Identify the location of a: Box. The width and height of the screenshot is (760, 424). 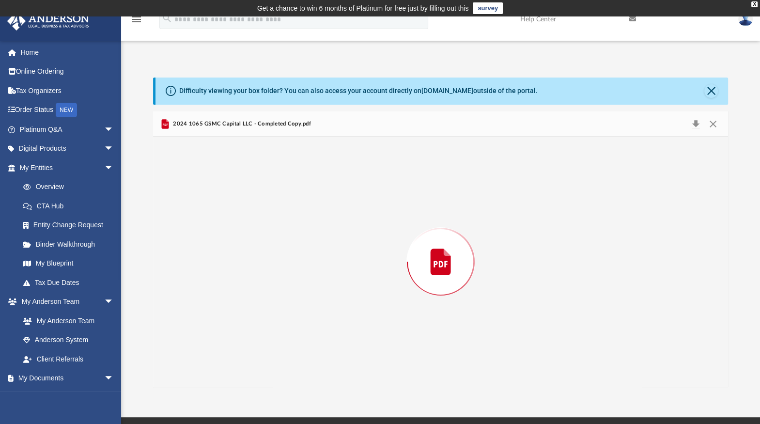
(66, 397).